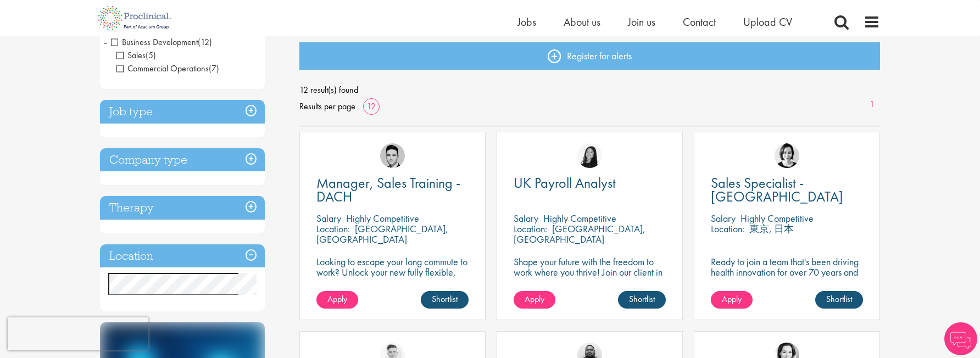 The image size is (980, 358). What do you see at coordinates (527, 22) in the screenshot?
I see `span: Jobs` at bounding box center [527, 22].